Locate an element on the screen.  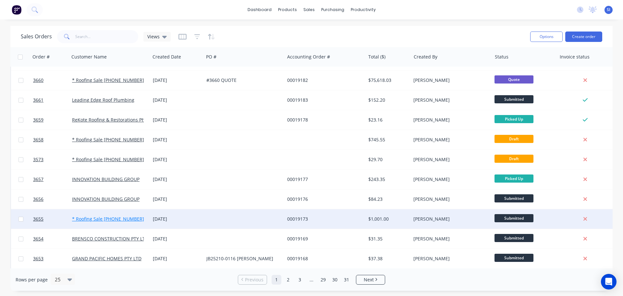
div: Total ($) is located at coordinates (377, 57).